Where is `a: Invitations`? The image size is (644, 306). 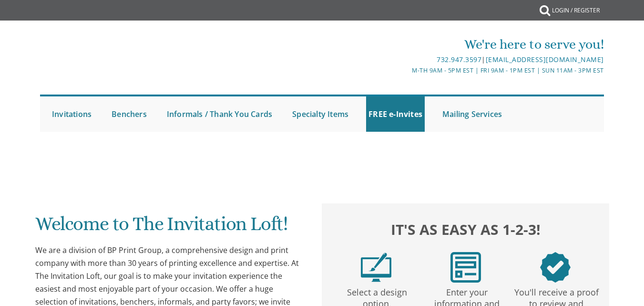
a: Invitations is located at coordinates (72, 114).